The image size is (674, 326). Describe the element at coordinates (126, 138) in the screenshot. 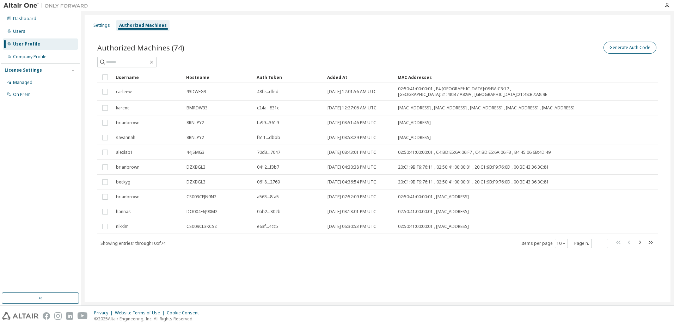

I see `span: savannah` at that location.